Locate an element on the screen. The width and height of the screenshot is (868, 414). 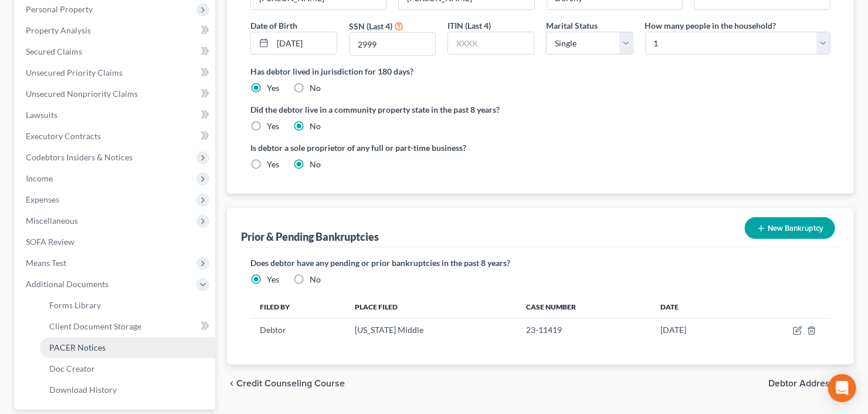
span: Credit Counseling Course is located at coordinates (290, 383).